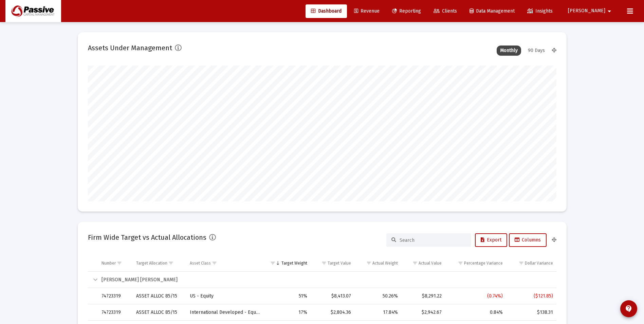 The image size is (644, 324). What do you see at coordinates (332, 263) in the screenshot?
I see `td: Column Target Value` at bounding box center [332, 263].